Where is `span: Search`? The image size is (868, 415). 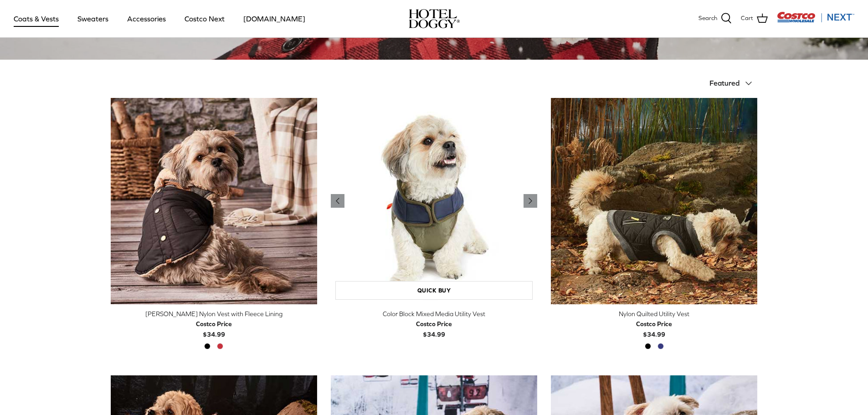 span: Search is located at coordinates (708, 18).